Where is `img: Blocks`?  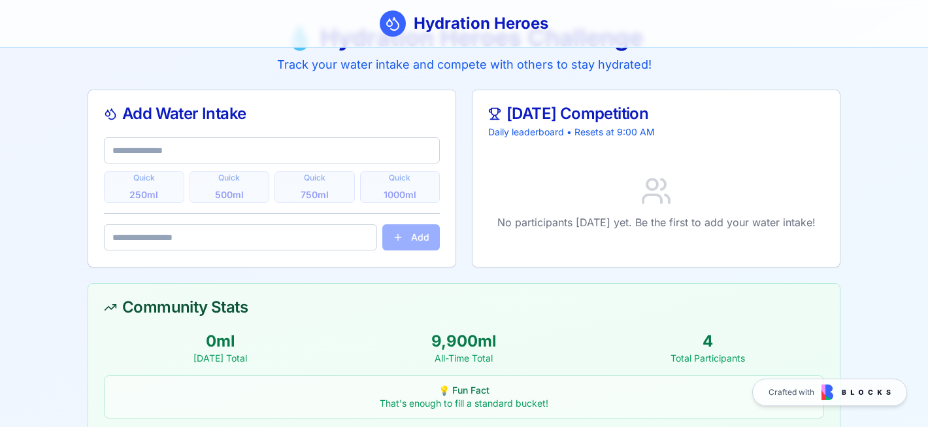 img: Blocks is located at coordinates (856, 392).